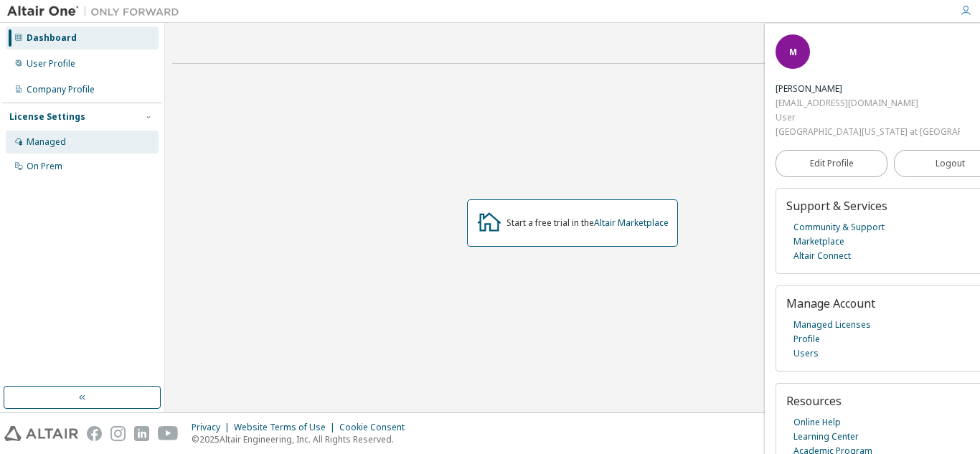 The height and width of the screenshot is (454, 980). Describe the element at coordinates (45, 166) in the screenshot. I see `div: On Prem` at that location.